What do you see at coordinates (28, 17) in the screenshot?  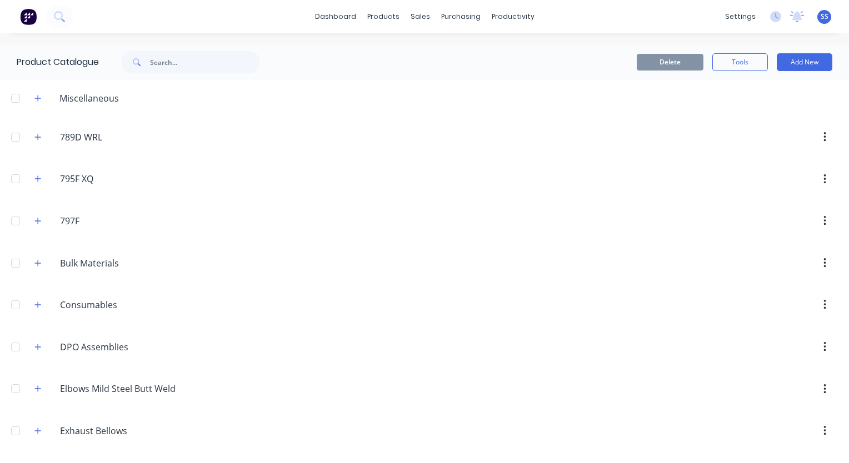 I see `img: Factory` at bounding box center [28, 17].